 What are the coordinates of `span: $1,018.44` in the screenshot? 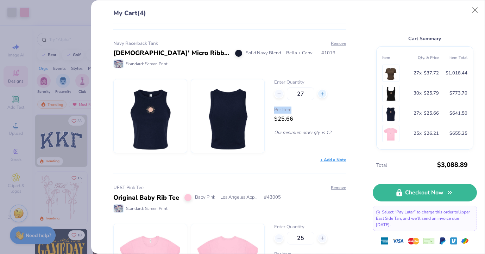 It's located at (457, 73).